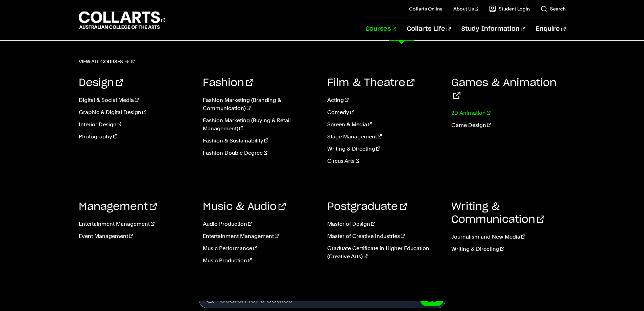  I want to click on a: Acting, so click(385, 100).